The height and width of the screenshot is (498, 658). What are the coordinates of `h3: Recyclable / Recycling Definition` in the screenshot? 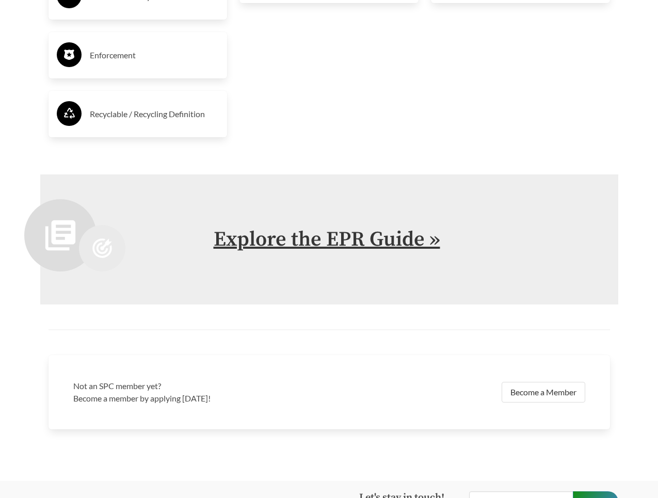 It's located at (154, 114).